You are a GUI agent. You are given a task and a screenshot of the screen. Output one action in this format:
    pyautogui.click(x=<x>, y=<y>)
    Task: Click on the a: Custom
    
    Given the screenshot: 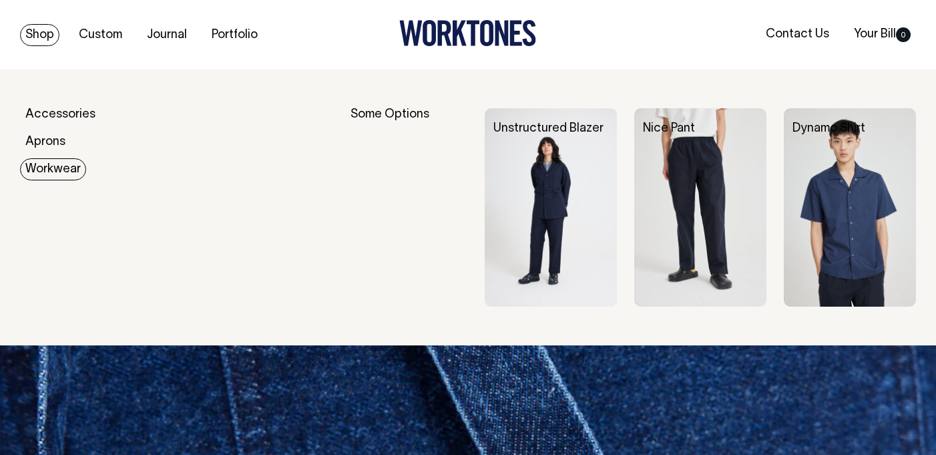 What is the action you would take?
    pyautogui.click(x=100, y=35)
    